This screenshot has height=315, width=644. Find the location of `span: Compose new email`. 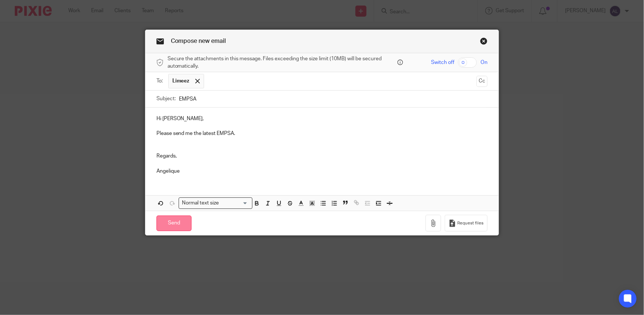

span: Compose new email is located at coordinates (198, 41).